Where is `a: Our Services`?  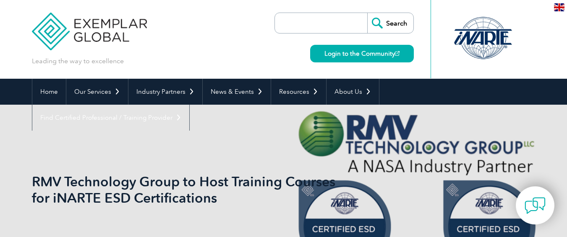 a: Our Services is located at coordinates (97, 92).